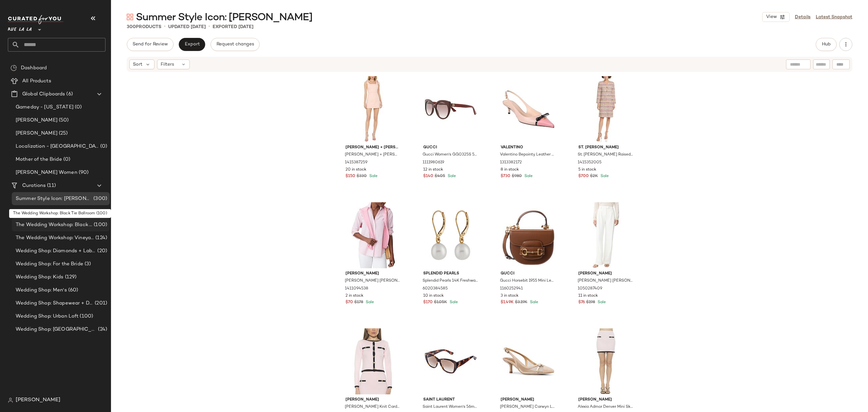 This screenshot has width=868, height=412. What do you see at coordinates (167, 64) in the screenshot?
I see `span: Filters` at bounding box center [167, 64].